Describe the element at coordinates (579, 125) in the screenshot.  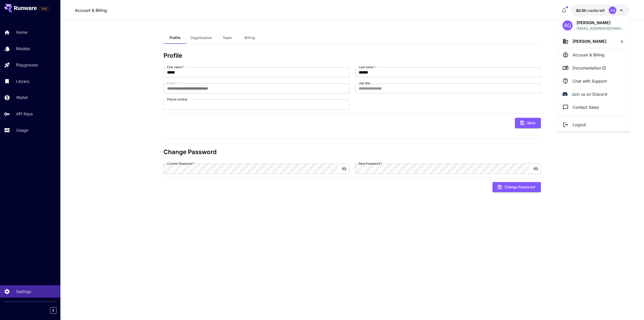
I see `p: Logout` at that location.